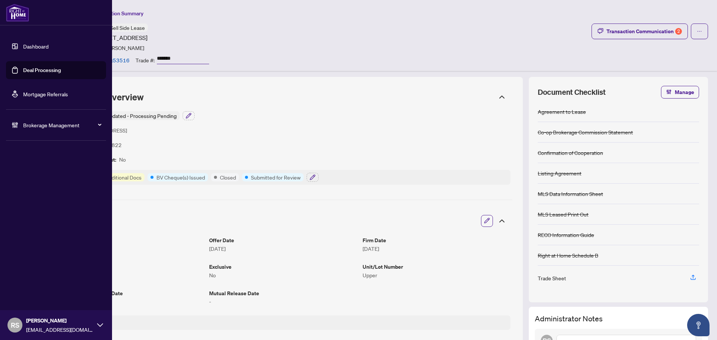  I want to click on span: Document Checklist, so click(571, 92).